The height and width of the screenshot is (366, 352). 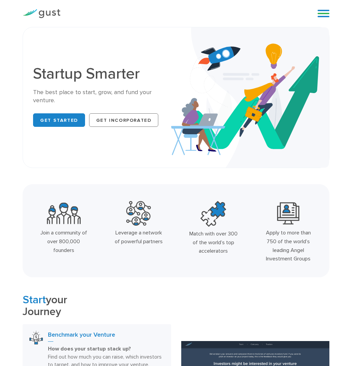 I want to click on a: Get Incorporated, so click(x=124, y=120).